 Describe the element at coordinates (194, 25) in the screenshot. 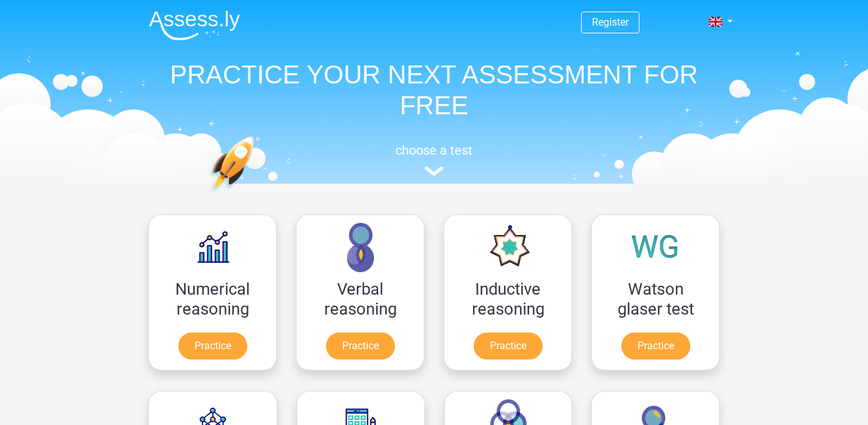

I see `img: Assessly` at that location.